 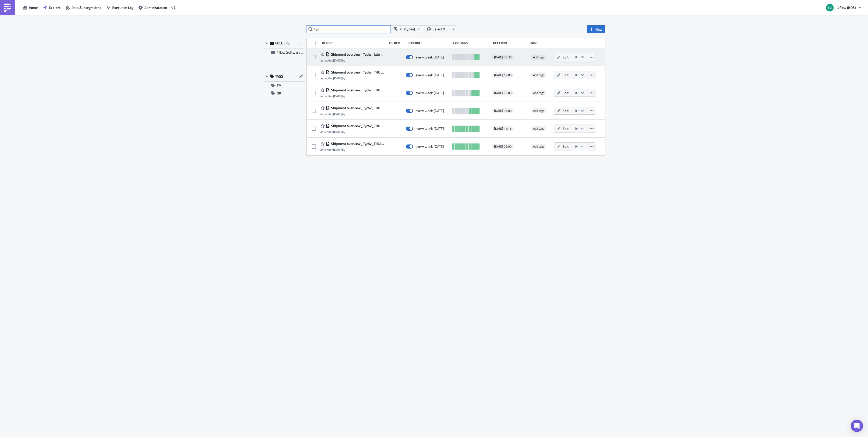 What do you see at coordinates (279, 93) in the screenshot?
I see `span: OK` at bounding box center [279, 93].